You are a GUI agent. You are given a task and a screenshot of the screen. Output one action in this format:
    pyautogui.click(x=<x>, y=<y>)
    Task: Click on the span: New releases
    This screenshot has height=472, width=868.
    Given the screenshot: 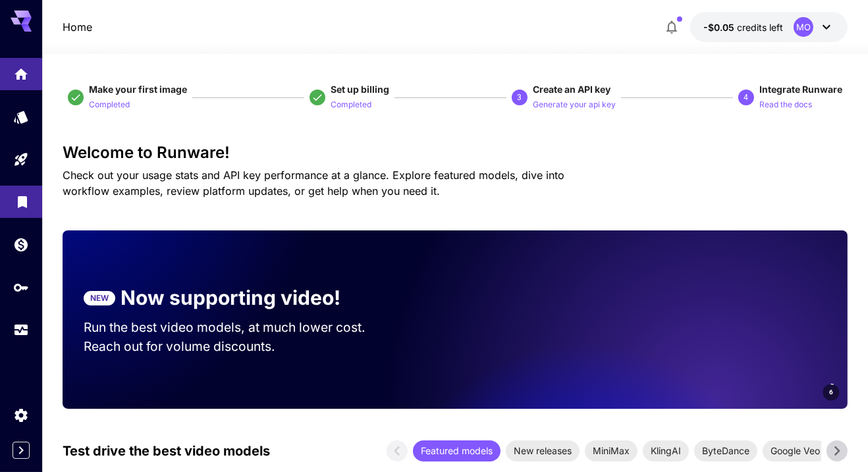 What is the action you would take?
    pyautogui.click(x=543, y=451)
    